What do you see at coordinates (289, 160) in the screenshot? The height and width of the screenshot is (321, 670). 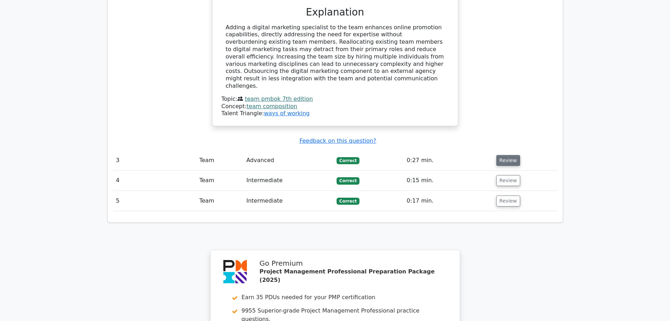 I see `td: Advanced` at bounding box center [289, 160].